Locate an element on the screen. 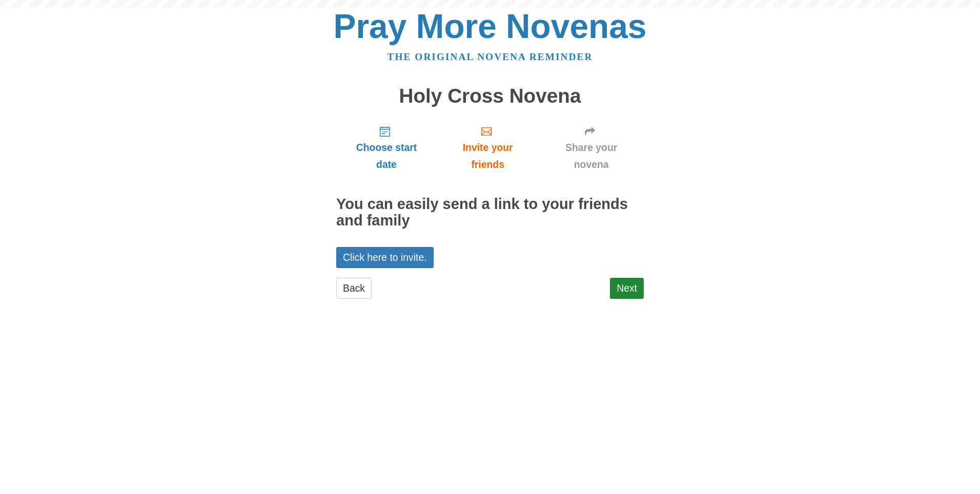  a: Click here to invite. is located at coordinates (385, 257).